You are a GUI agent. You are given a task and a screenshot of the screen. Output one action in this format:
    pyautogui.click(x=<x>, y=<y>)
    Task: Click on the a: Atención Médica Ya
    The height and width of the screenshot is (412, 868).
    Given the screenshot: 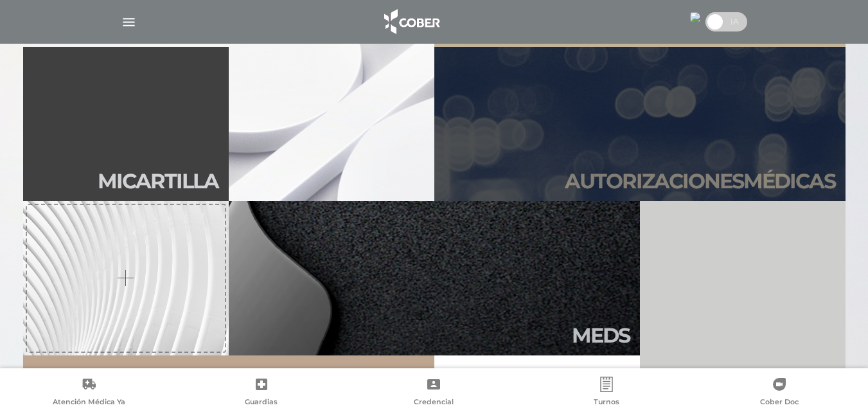 What is the action you would take?
    pyautogui.click(x=89, y=393)
    